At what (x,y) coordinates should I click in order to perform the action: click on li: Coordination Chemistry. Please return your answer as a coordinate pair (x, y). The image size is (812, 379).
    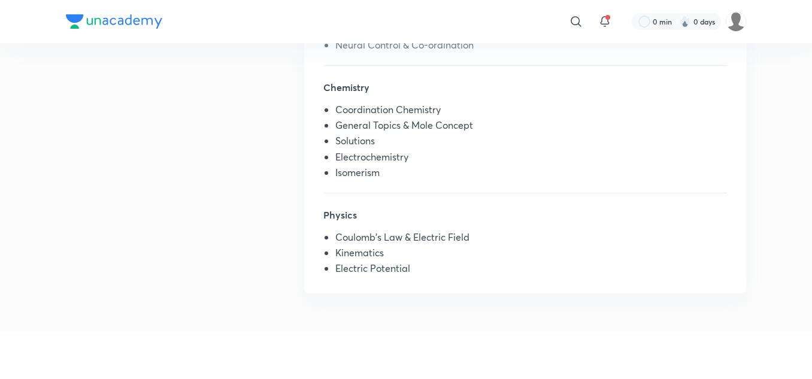
    Looking at the image, I should click on (531, 112).